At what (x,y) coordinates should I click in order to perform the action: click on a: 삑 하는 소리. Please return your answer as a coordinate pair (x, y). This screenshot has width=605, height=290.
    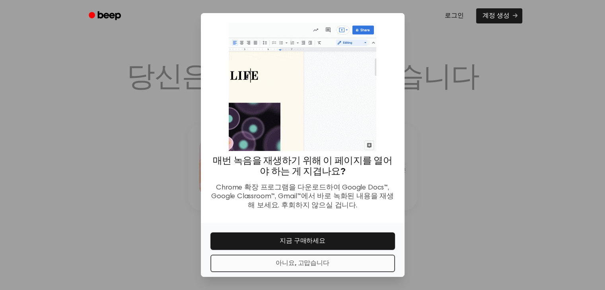
    Looking at the image, I should click on (105, 16).